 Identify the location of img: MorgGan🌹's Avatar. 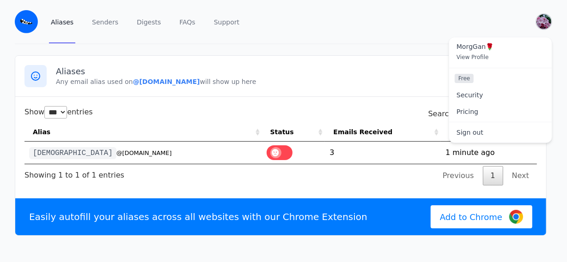
(543, 22).